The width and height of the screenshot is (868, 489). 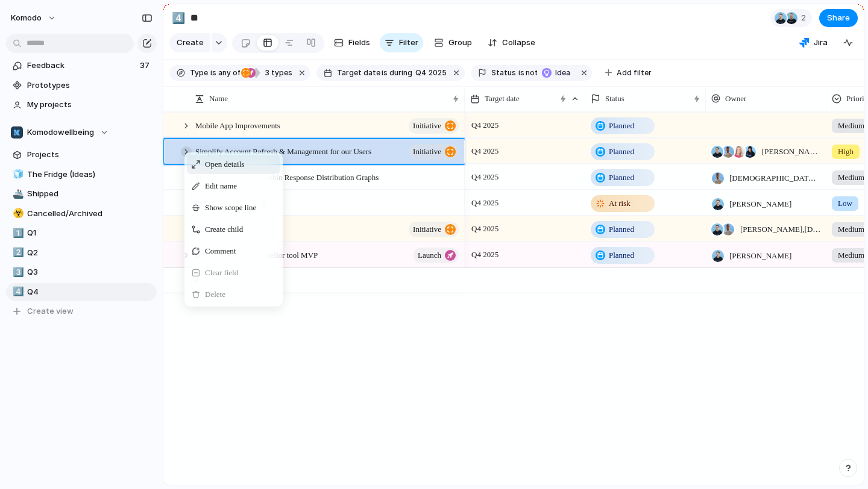 I want to click on span: Q3, so click(x=90, y=273).